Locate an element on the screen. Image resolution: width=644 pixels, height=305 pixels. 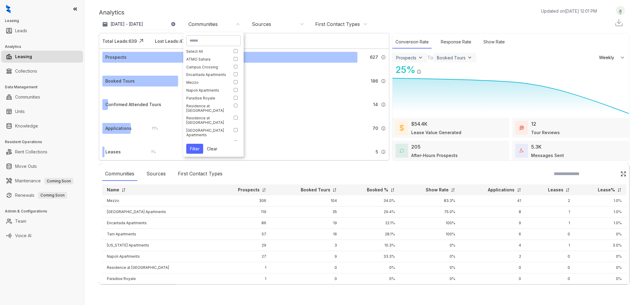
li: Voice AI is located at coordinates (42, 236).